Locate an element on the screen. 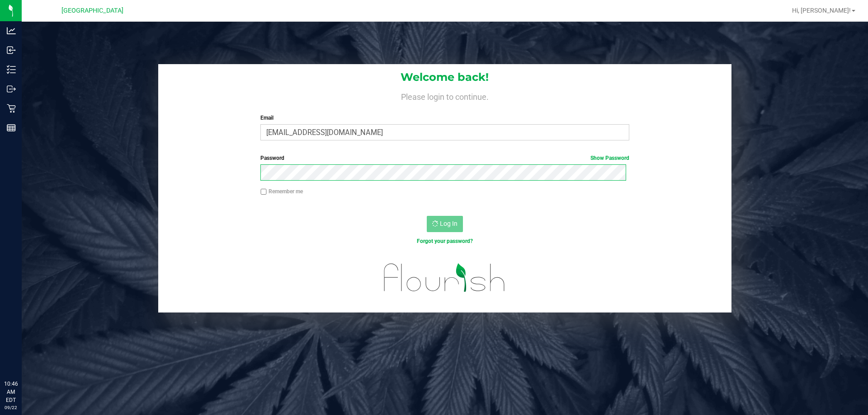 Image resolution: width=868 pixels, height=415 pixels. inline-svg: Inbound is located at coordinates (11, 50).